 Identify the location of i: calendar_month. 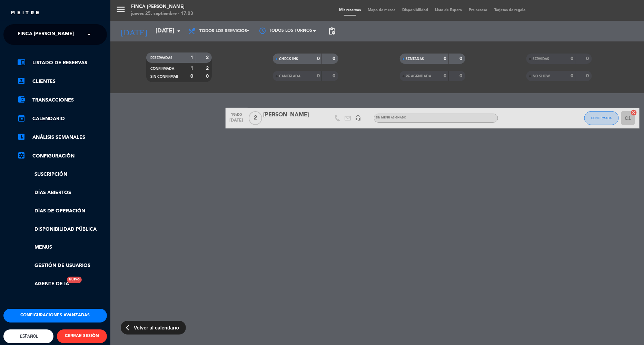
(21, 118).